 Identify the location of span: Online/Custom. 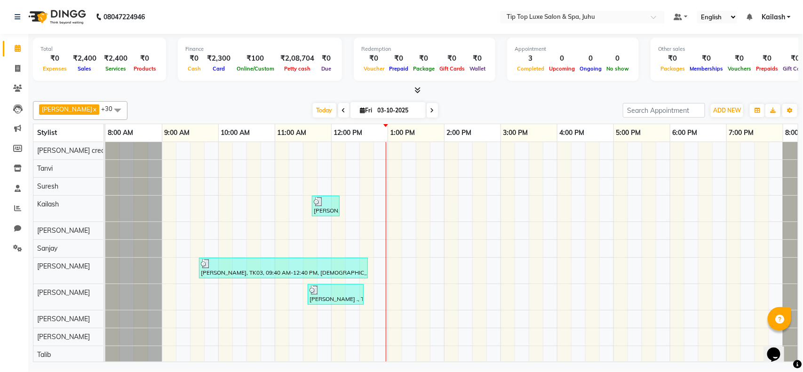
(255, 69).